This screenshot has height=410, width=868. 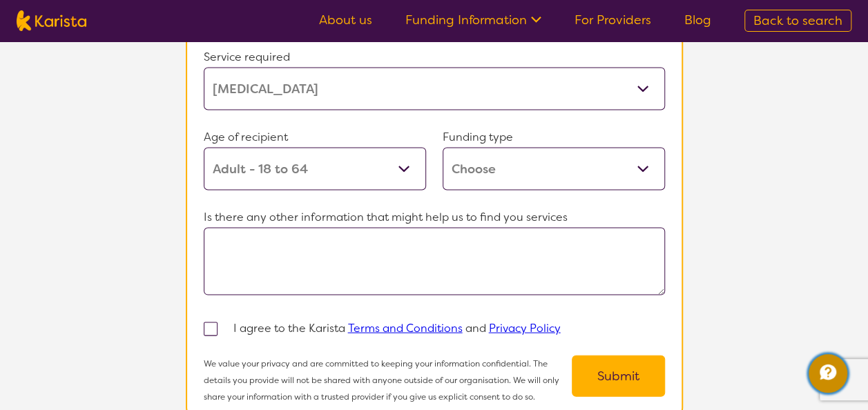 I want to click on button: Submit, so click(x=619, y=375).